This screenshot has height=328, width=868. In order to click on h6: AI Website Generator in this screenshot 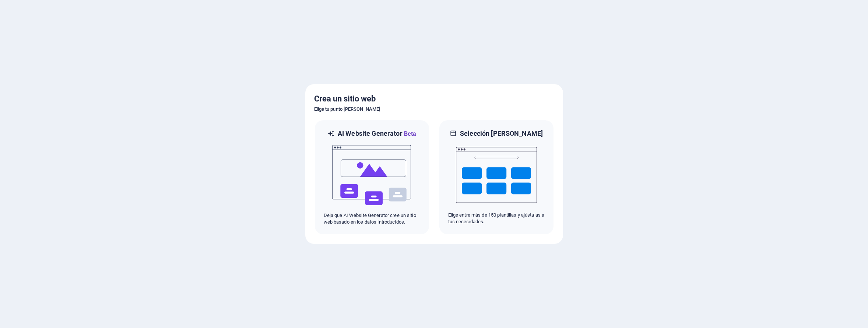, I will do `click(376, 133)`.